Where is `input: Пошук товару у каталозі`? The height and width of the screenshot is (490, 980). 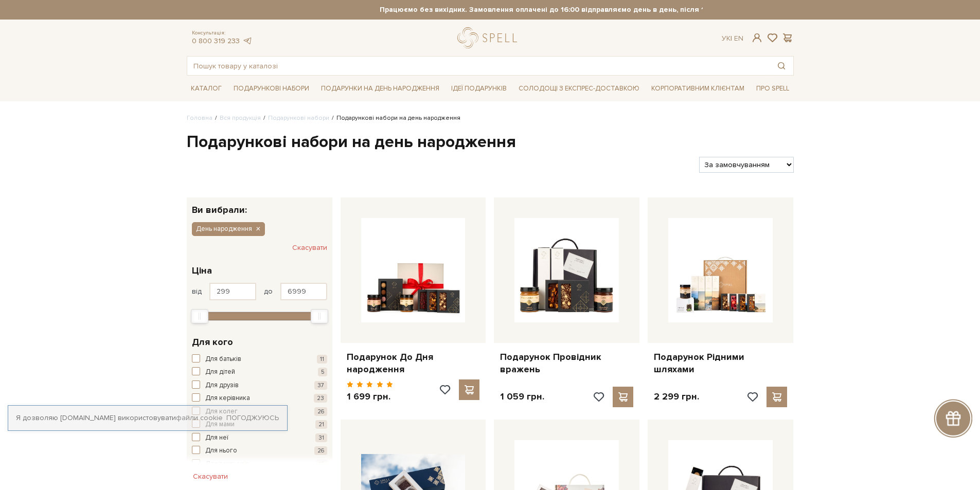 input: Пошук товару у каталозі is located at coordinates (478, 66).